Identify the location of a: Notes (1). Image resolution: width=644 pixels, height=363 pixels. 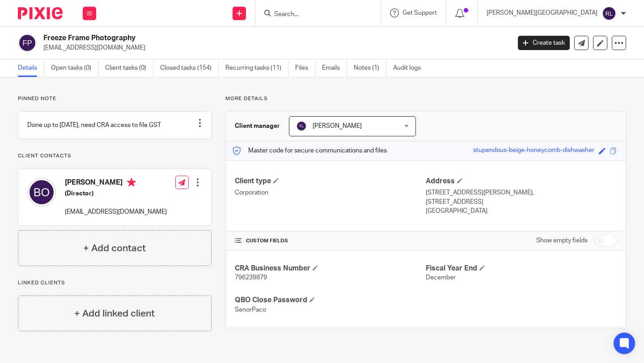
(370, 68).